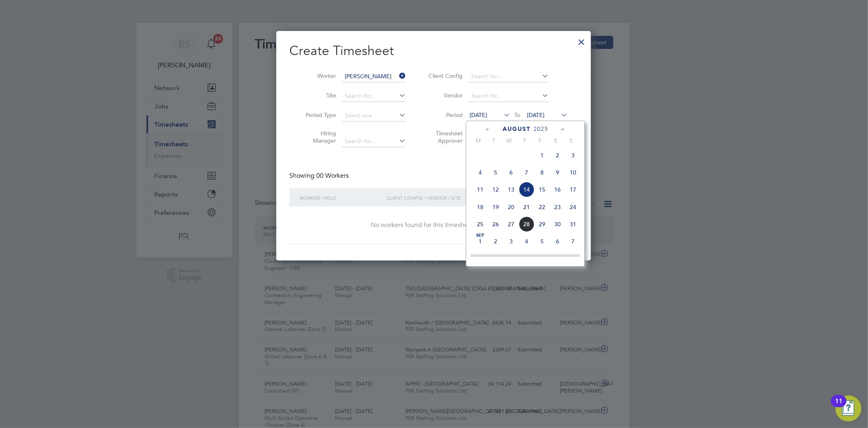 This screenshot has height=428, width=868. What do you see at coordinates (480, 236) in the screenshot?
I see `span: Sep` at bounding box center [480, 236].